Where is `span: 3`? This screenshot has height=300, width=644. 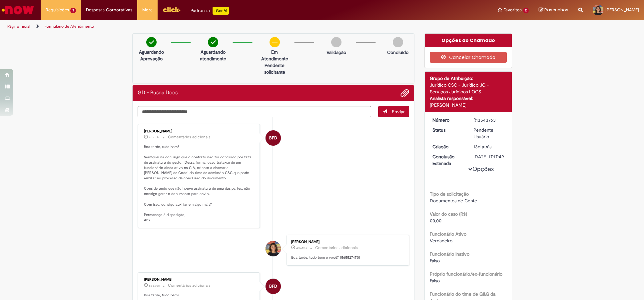
span: 3 is located at coordinates (73, 10).